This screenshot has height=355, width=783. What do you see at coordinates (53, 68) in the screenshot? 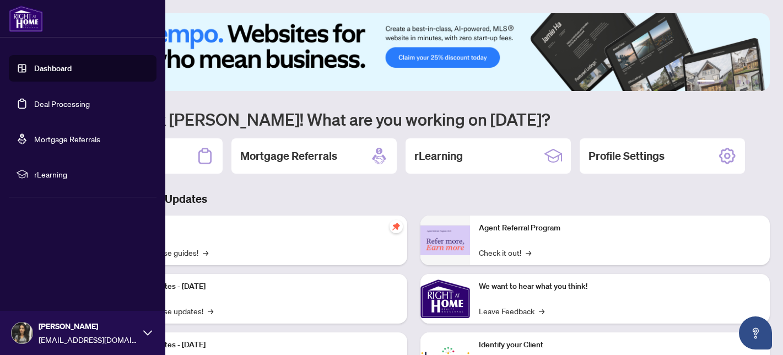
I see `a: Dashboard` at bounding box center [53, 68].